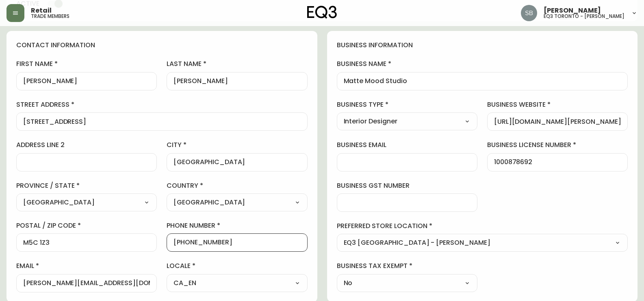 This screenshot has width=644, height=301. Describe the element at coordinates (237, 185) in the screenshot. I see `label: country` at that location.